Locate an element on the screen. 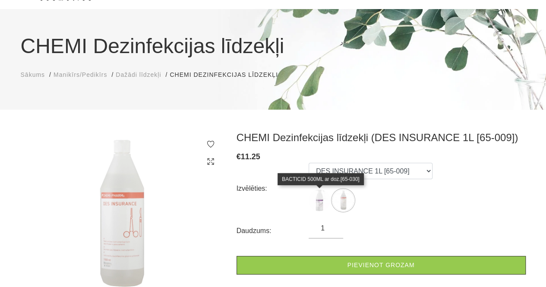 Image resolution: width=546 pixels, height=287 pixels. div: Daudzums: is located at coordinates (273, 231).